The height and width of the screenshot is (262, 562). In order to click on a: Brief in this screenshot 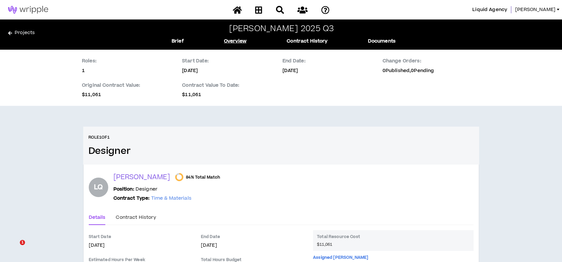, I will do `click(177, 41)`.